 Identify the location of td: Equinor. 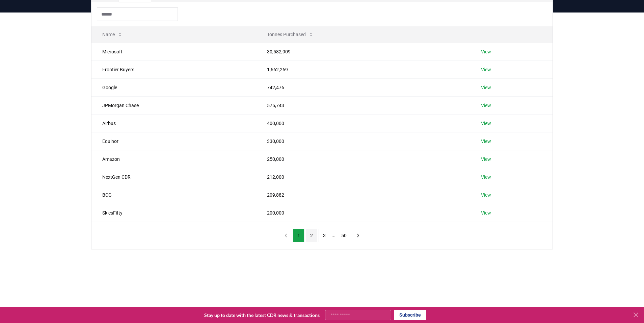
(174, 141).